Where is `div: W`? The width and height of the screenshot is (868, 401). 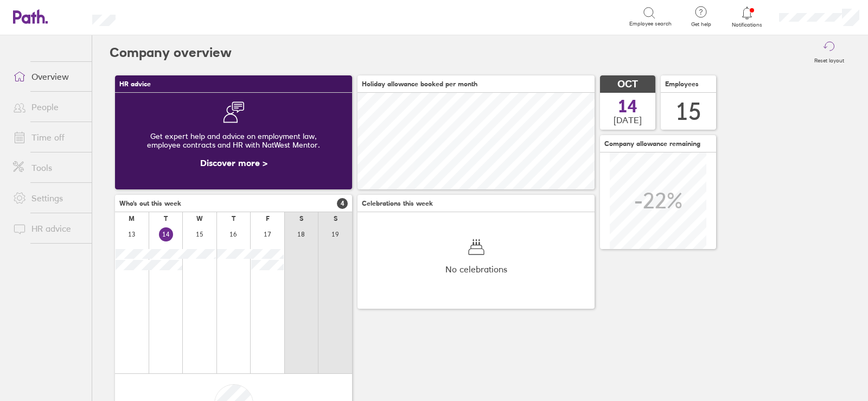
div: W is located at coordinates (199, 218).